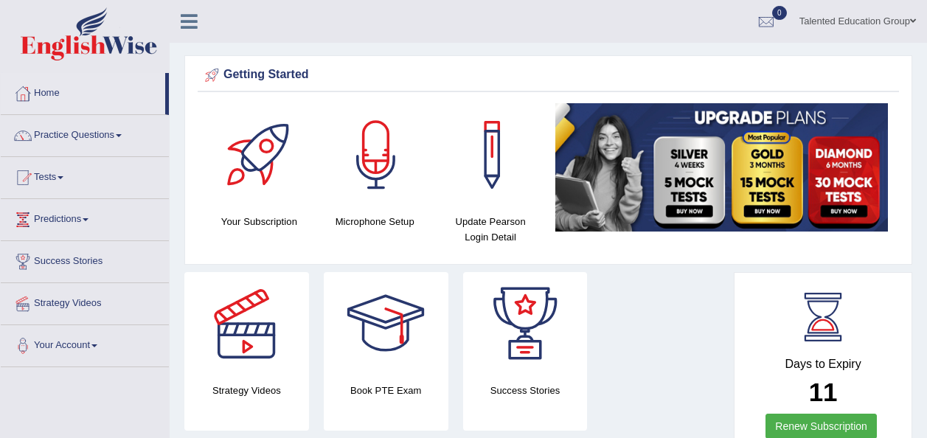  What do you see at coordinates (823, 392) in the screenshot?
I see `b: 11` at bounding box center [823, 392].